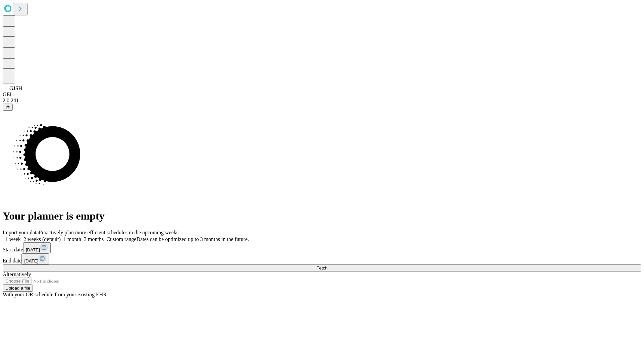 The image size is (644, 362). I want to click on span: Import your data, so click(21, 232).